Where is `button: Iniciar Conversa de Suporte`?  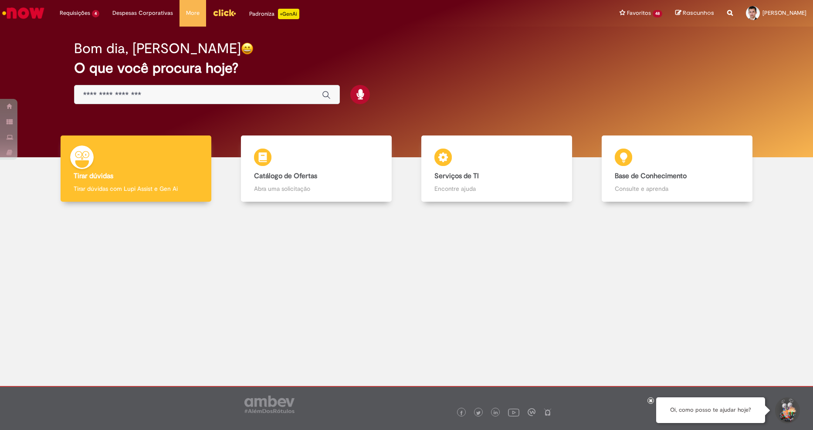 button: Iniciar Conversa de Suporte is located at coordinates (787, 410).